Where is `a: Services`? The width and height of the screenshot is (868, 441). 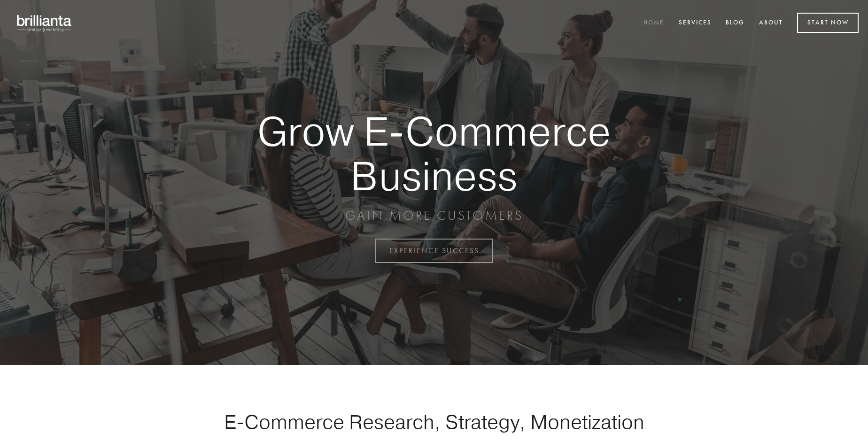 a: Services is located at coordinates (695, 23).